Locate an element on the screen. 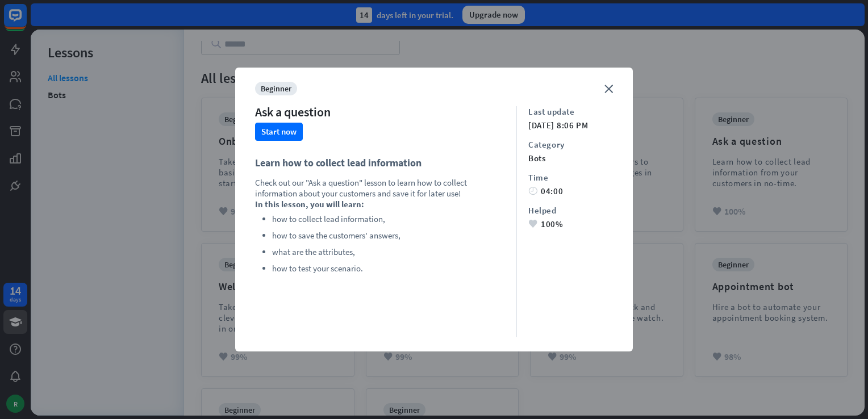 Image resolution: width=868 pixels, height=419 pixels. div: Helped is located at coordinates (570, 210).